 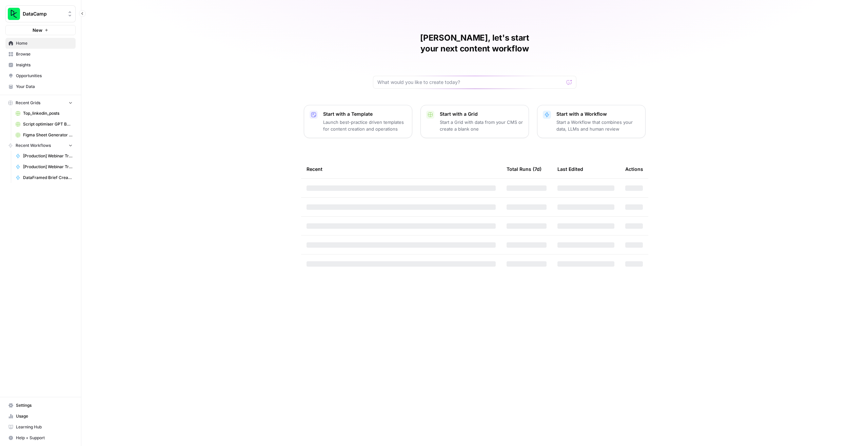 I want to click on a: [Production] Webinar Transcription and Summary for the, so click(x=44, y=167).